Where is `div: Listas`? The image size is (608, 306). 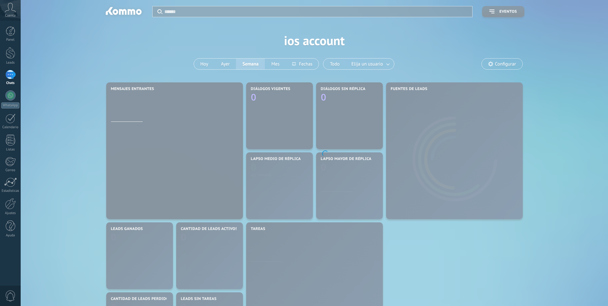
div: Listas is located at coordinates (10, 149).